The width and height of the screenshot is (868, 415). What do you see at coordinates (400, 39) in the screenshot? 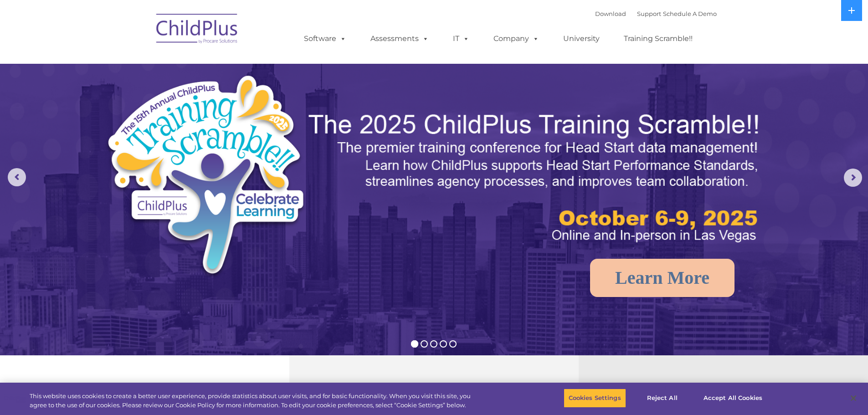
I see `a: Assessments` at bounding box center [400, 39].